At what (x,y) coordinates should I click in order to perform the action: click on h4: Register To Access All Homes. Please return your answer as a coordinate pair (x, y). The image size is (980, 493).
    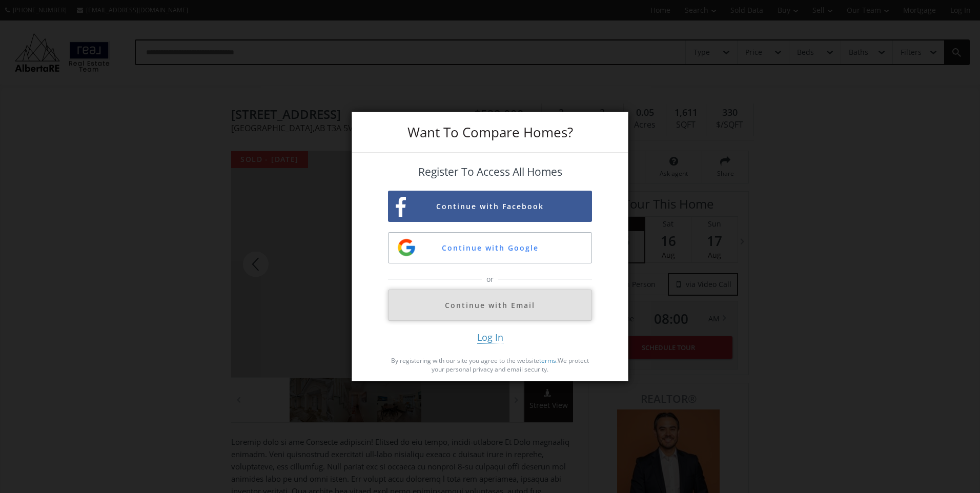
    Looking at the image, I should click on (490, 172).